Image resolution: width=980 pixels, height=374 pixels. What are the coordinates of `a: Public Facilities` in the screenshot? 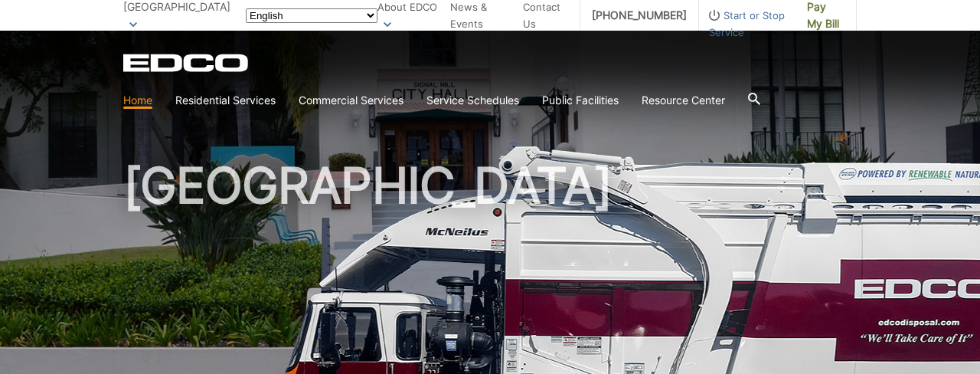 It's located at (580, 100).